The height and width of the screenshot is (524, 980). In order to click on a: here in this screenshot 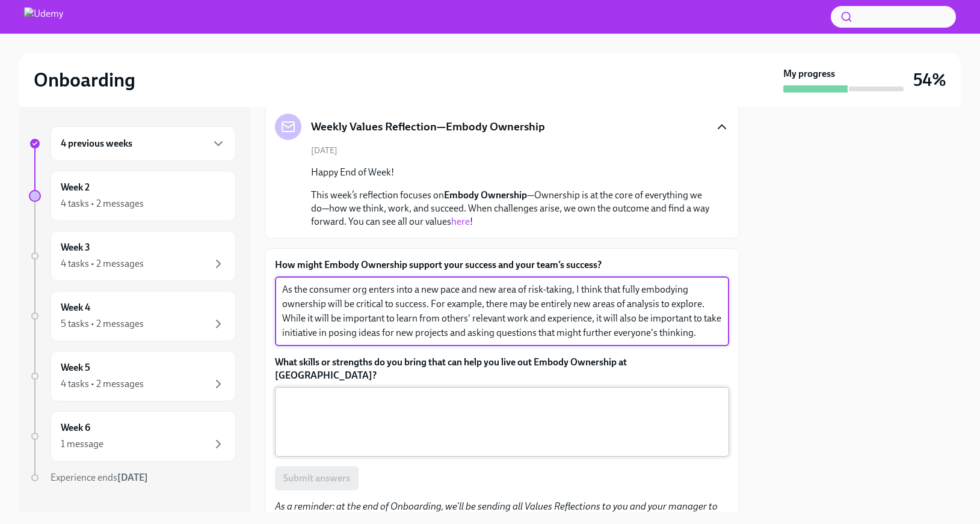, I will do `click(461, 221)`.